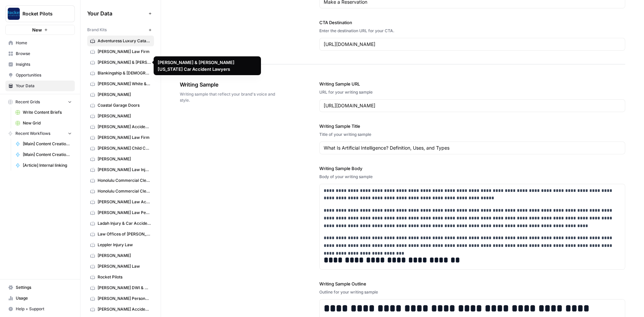 This screenshot has width=644, height=317. I want to click on div: Body of your writing sample, so click(472, 177).